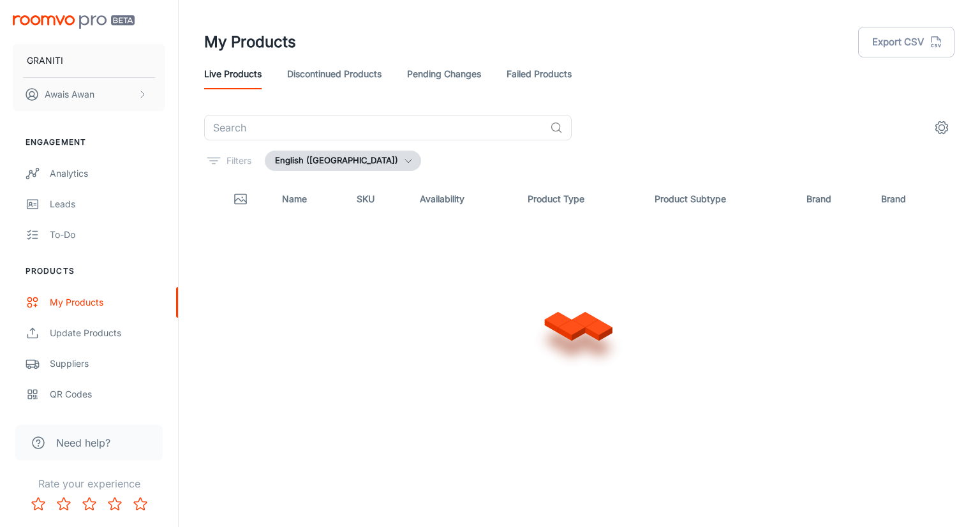  What do you see at coordinates (444, 74) in the screenshot?
I see `a: Pending Changes` at bounding box center [444, 74].